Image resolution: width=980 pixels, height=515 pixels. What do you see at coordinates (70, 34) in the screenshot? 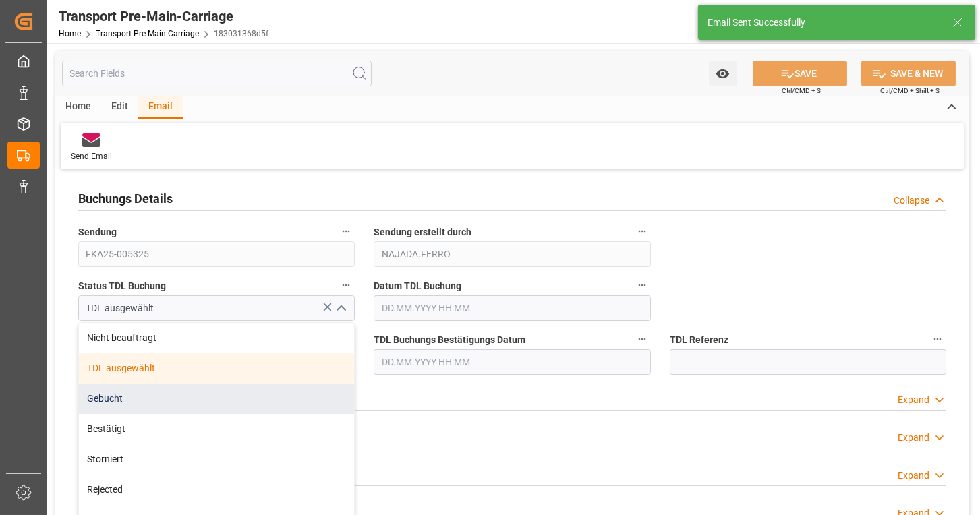
I see `a: Home` at bounding box center [70, 34].